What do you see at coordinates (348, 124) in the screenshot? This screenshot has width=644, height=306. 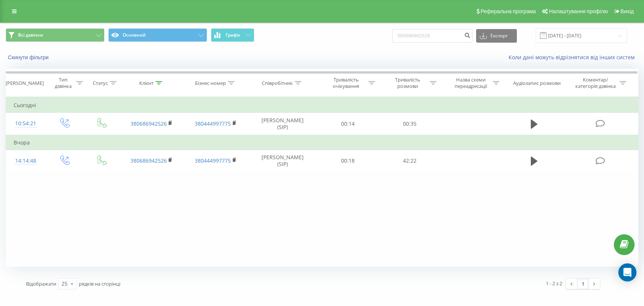 I see `td: 00:14` at bounding box center [348, 124].